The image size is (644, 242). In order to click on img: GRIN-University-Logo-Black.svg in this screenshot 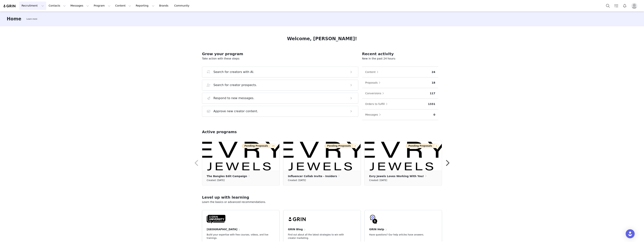, I will do `click(216, 220)`.